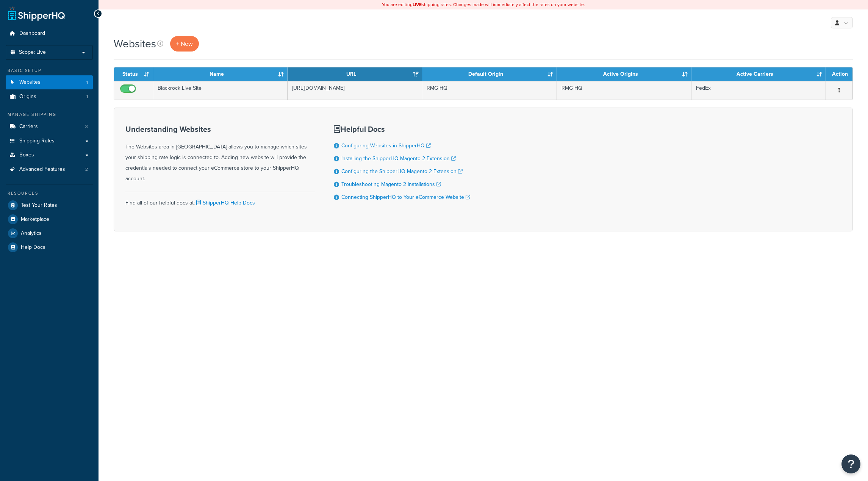 This screenshot has height=481, width=868. Describe the element at coordinates (32, 52) in the screenshot. I see `span: Scope: Live` at that location.